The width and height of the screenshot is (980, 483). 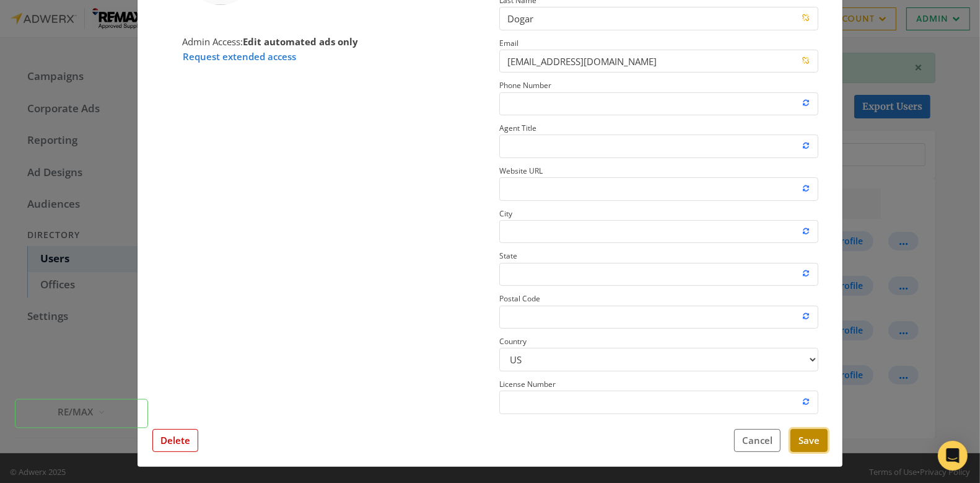 I want to click on small: Website URL, so click(x=521, y=170).